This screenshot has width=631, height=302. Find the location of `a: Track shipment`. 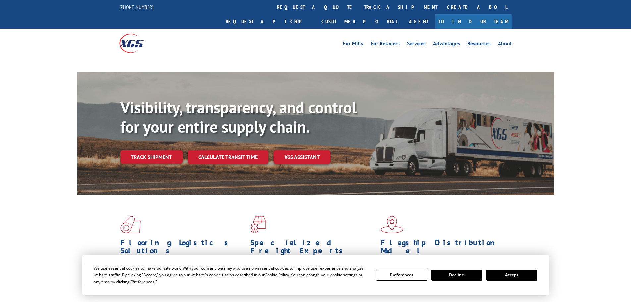

a: Track shipment is located at coordinates (151, 157).